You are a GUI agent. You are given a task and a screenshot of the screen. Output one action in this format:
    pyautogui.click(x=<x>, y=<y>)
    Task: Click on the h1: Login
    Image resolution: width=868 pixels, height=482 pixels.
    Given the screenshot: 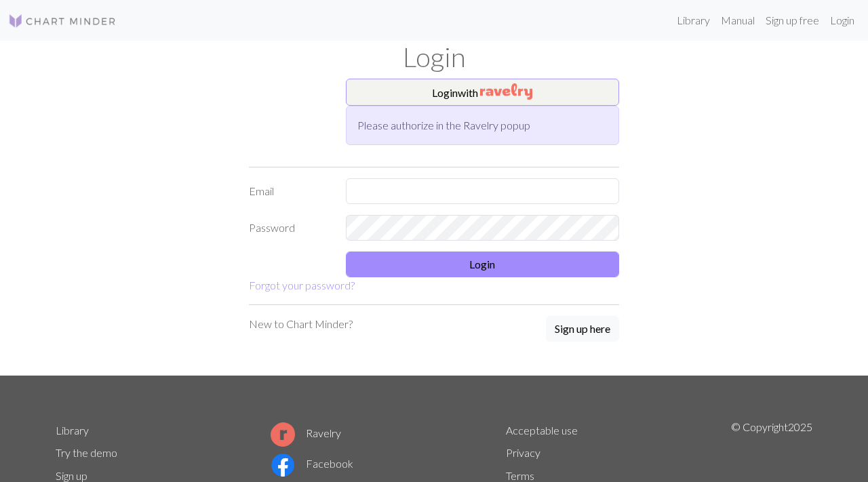 What is the action you would take?
    pyautogui.click(x=434, y=57)
    